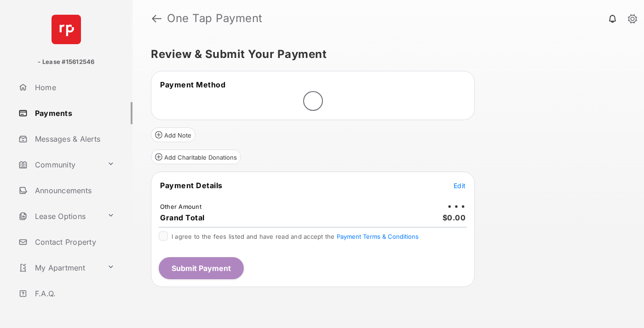 The image size is (644, 328). I want to click on a: Payments, so click(74, 113).